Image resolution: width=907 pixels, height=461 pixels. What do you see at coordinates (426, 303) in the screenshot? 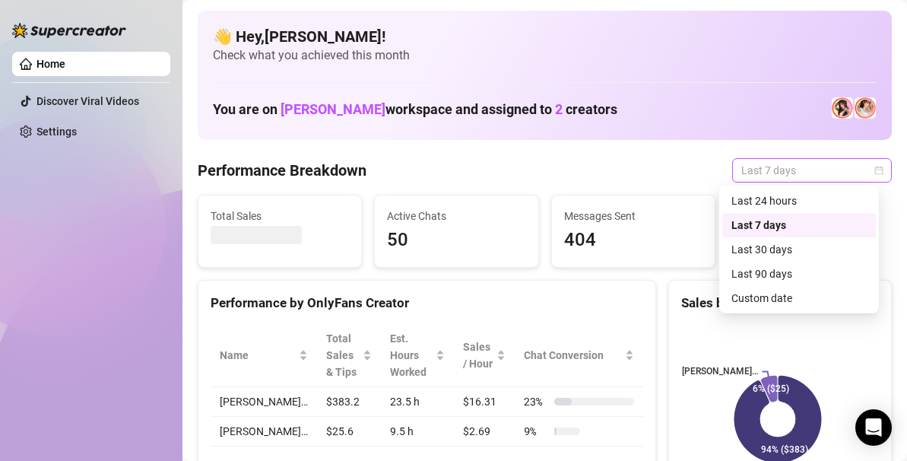
I see `div: Performance by OnlyFans Creator` at bounding box center [426, 303].